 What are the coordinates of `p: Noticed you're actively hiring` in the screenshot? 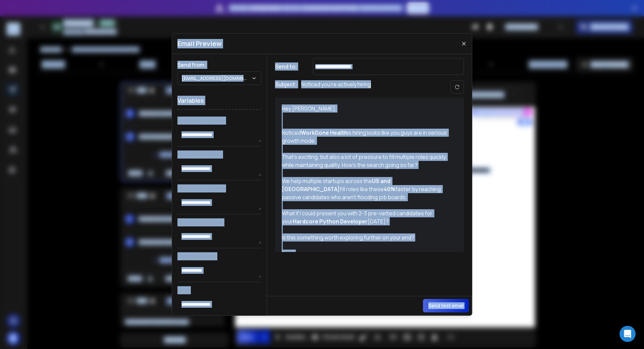 It's located at (336, 87).